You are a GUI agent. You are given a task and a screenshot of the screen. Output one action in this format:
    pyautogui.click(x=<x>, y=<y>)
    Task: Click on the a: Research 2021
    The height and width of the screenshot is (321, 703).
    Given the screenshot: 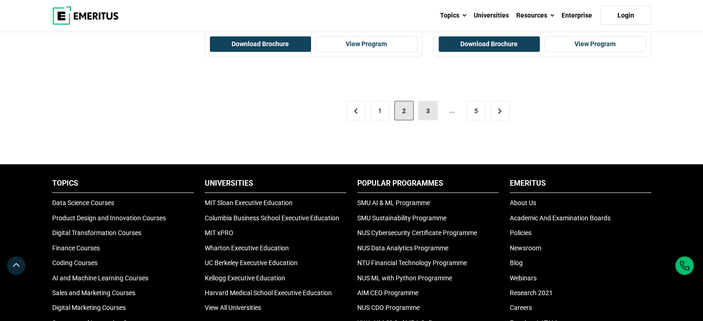 What is the action you would take?
    pyautogui.click(x=531, y=293)
    